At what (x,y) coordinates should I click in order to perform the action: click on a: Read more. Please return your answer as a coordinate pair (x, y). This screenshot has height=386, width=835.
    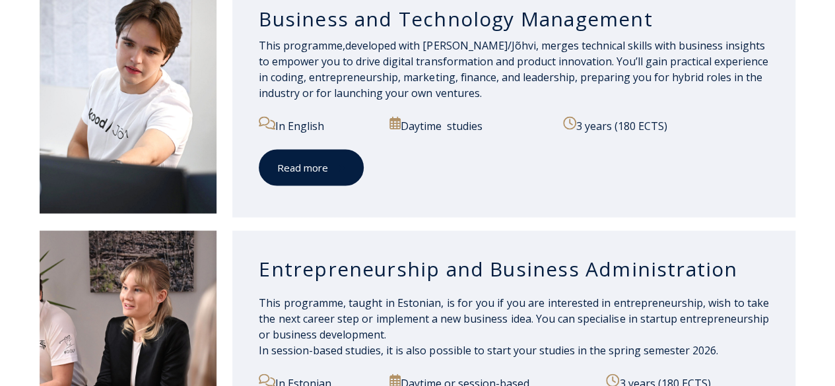
    Looking at the image, I should click on (311, 168).